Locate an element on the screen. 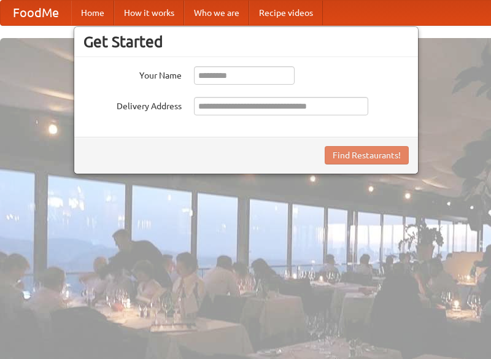  a: How it works is located at coordinates (149, 13).